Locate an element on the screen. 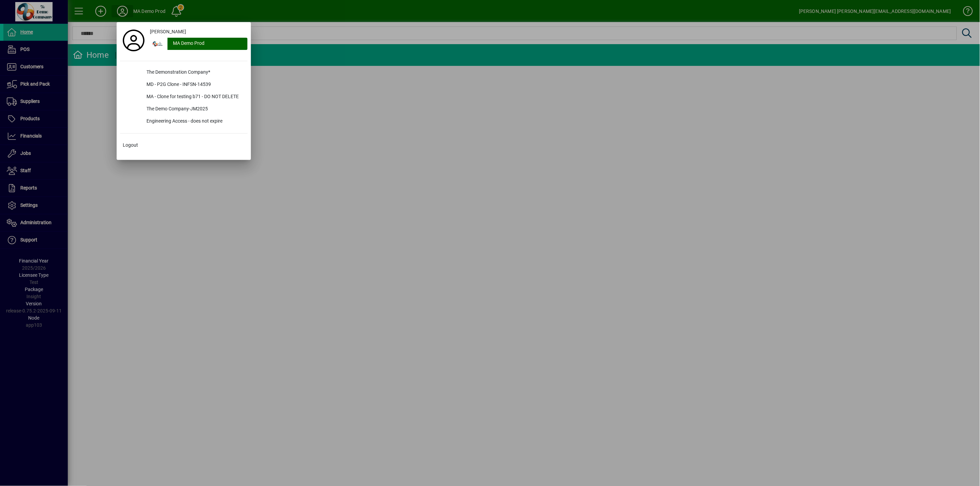  button: Engineering Access - does not expire is located at coordinates (184, 122).